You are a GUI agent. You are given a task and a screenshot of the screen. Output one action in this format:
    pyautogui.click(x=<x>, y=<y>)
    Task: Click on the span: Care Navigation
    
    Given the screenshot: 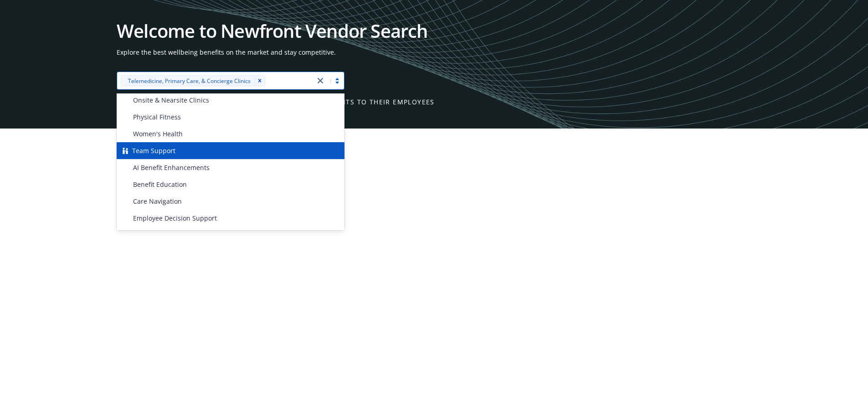 What is the action you would take?
    pyautogui.click(x=157, y=201)
    